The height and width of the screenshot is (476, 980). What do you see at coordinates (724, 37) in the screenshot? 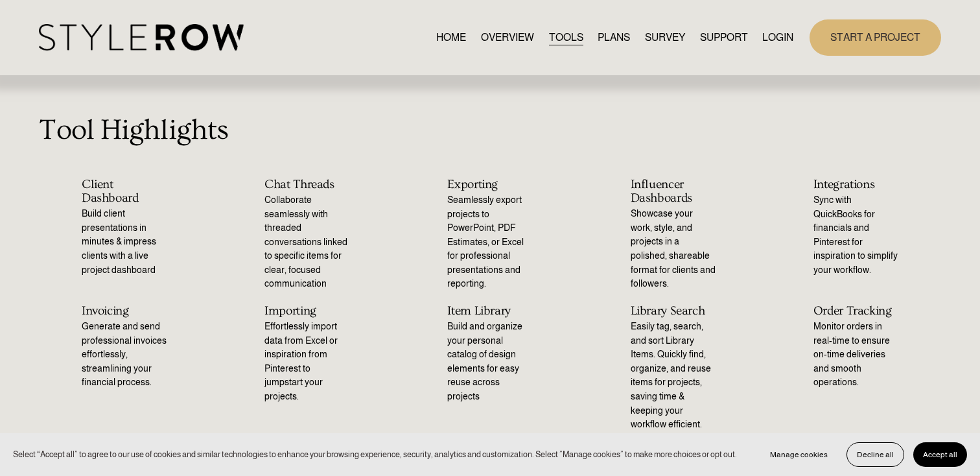
I see `a: folder dropdown` at bounding box center [724, 37].